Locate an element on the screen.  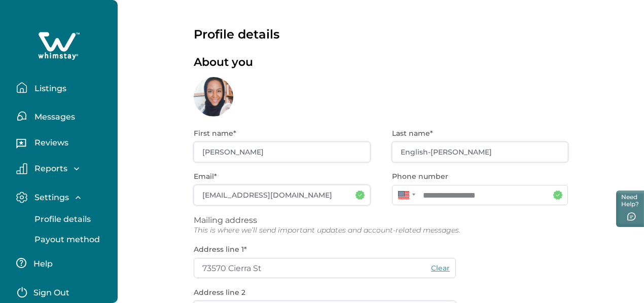
button: Settings is located at coordinates (63, 197).